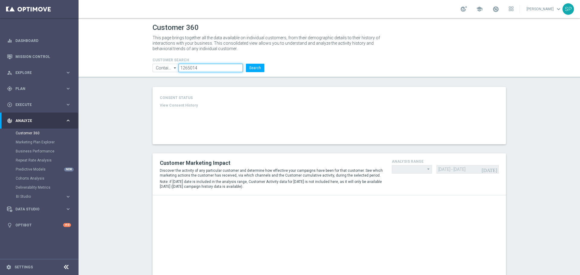  Describe the element at coordinates (271, 163) in the screenshot. I see `h2: Customer Marketing Impact` at that location.